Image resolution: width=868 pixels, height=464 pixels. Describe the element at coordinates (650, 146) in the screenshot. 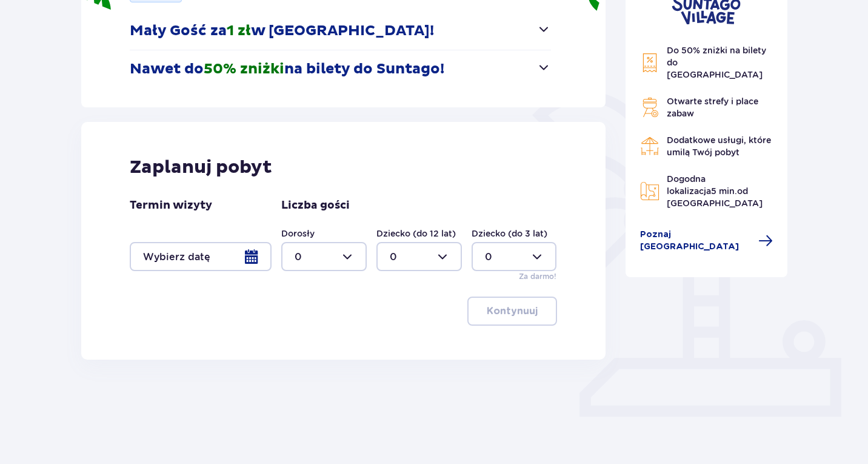

I see `img: Restaurant Icon` at that location.